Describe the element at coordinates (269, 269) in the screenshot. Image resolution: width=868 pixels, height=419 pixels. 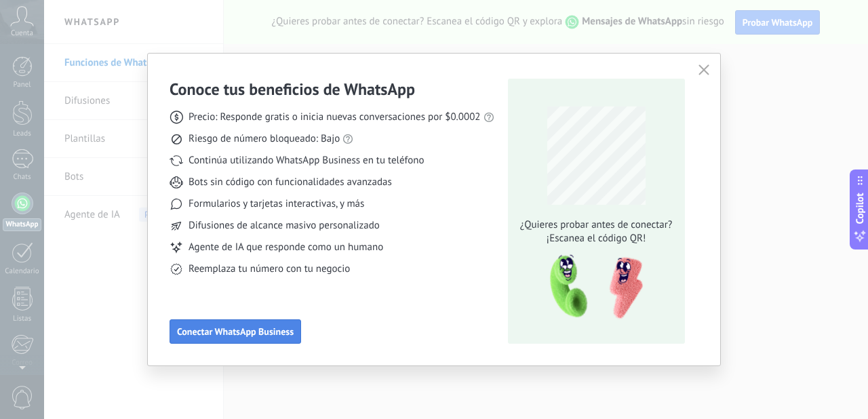
I see `span: Reemplaza tu número con tu negocio` at that location.